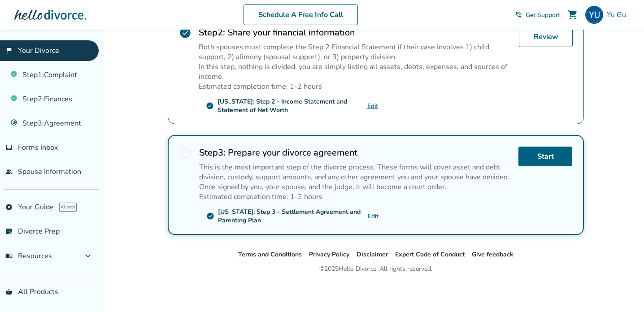  What do you see at coordinates (9, 292) in the screenshot?
I see `span: shopping_basket` at bounding box center [9, 292].